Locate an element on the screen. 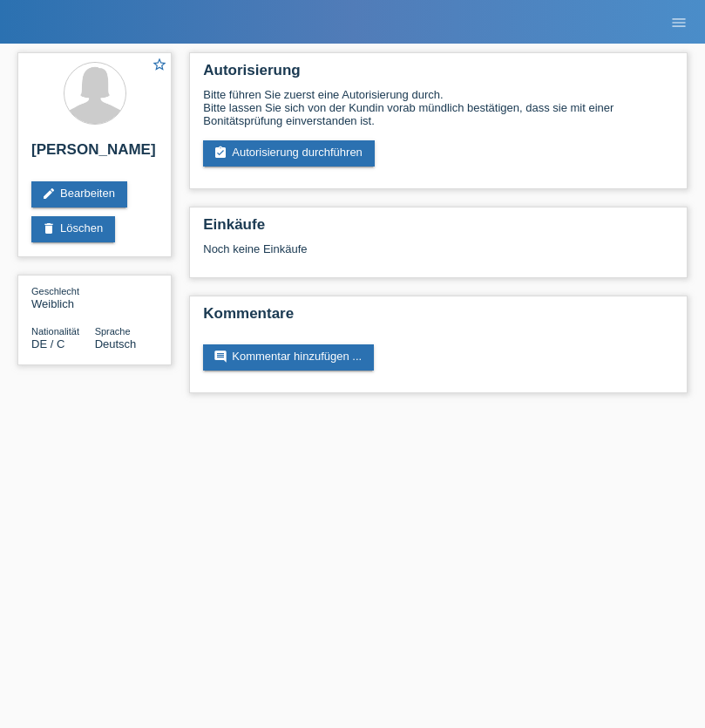  i: comment is located at coordinates (221, 357).